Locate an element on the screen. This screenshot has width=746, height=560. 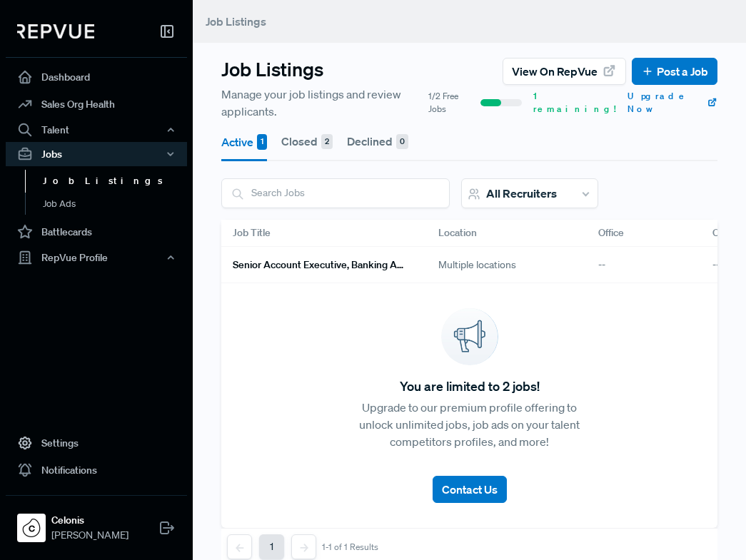
button: Previous is located at coordinates (239, 547).